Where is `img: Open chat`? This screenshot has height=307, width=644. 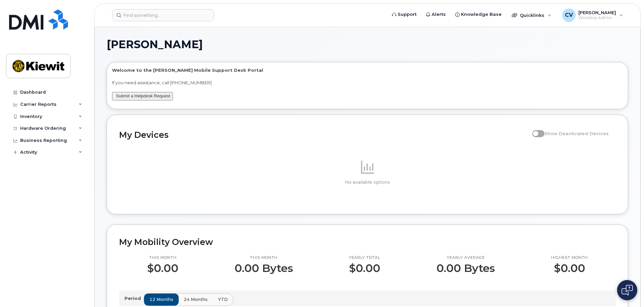 img: Open chat is located at coordinates (627, 290).